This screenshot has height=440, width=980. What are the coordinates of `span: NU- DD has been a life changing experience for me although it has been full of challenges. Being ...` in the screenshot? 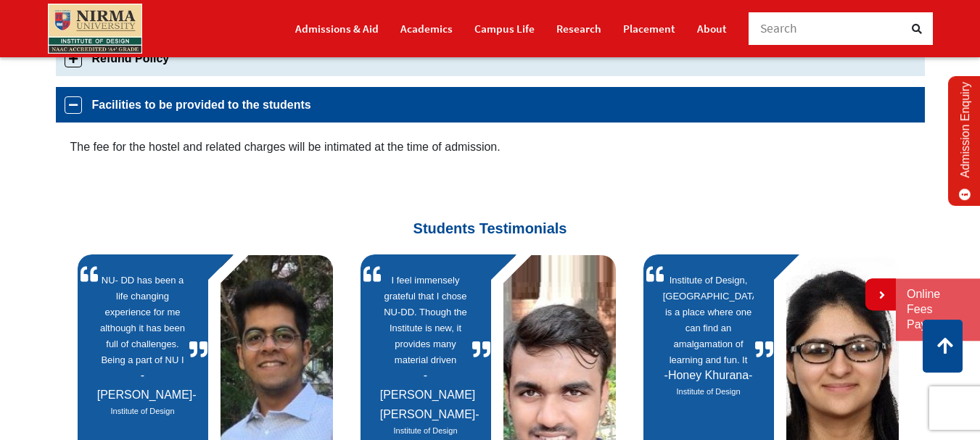 It's located at (143, 319).